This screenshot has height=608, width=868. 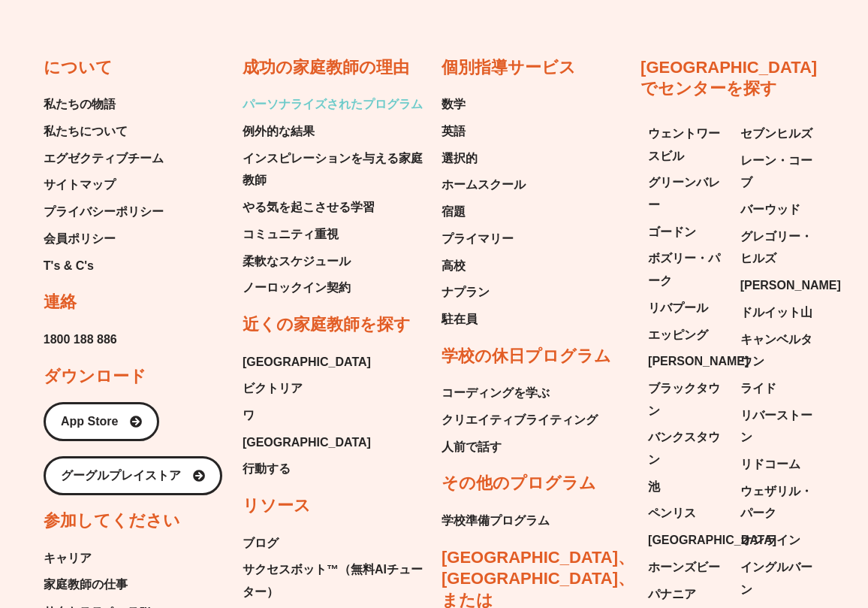 I want to click on span: ホームスクール, so click(x=484, y=185).